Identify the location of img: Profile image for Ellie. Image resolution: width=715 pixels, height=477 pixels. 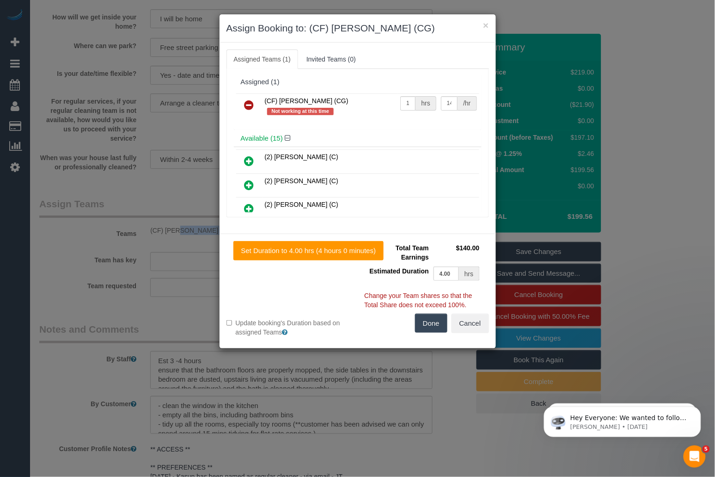
(28, 35).